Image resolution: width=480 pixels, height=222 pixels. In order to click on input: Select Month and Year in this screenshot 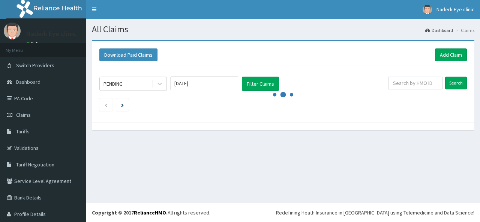, I will do `click(204, 83)`.